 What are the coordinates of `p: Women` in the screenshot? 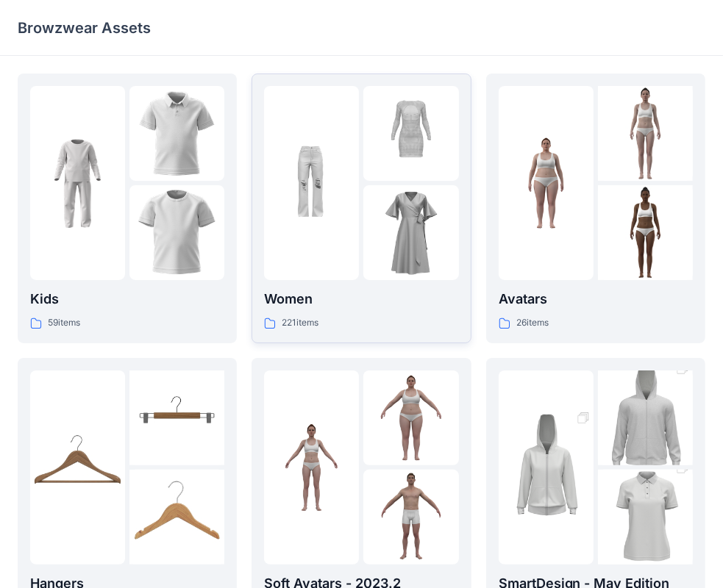 It's located at (361, 299).